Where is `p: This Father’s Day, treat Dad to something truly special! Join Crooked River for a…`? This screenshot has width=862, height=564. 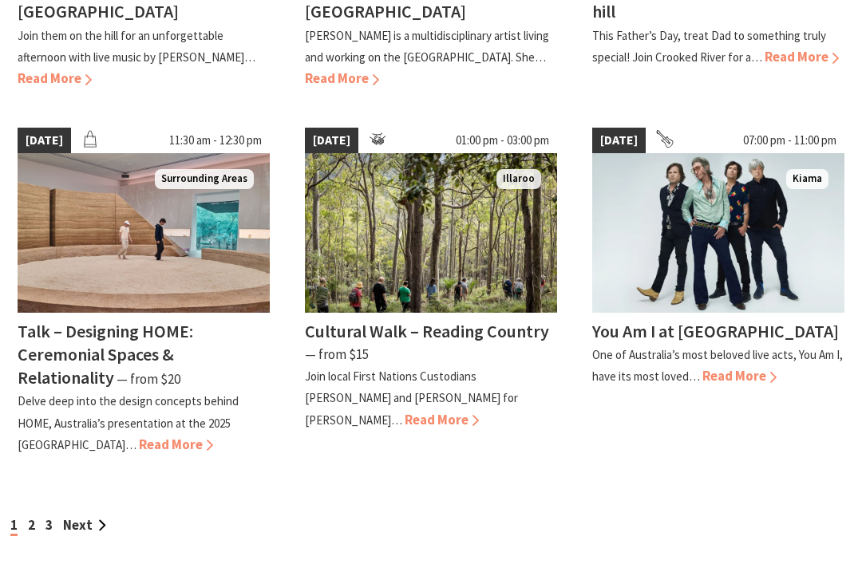 p: This Father’s Day, treat Dad to something truly special! Join Crooked River for a… is located at coordinates (709, 46).